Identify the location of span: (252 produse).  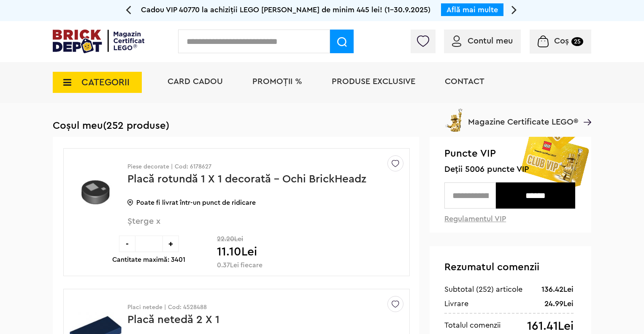
(136, 126).